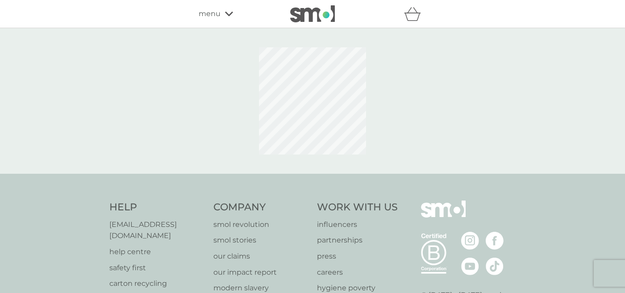 Image resolution: width=625 pixels, height=293 pixels. What do you see at coordinates (209, 14) in the screenshot?
I see `span: menu` at bounding box center [209, 14].